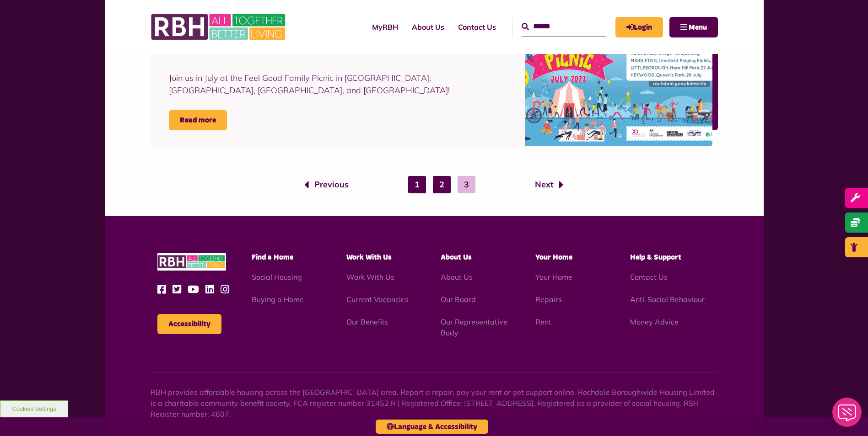  What do you see at coordinates (543, 322) in the screenshot?
I see `a: Rent` at bounding box center [543, 322].